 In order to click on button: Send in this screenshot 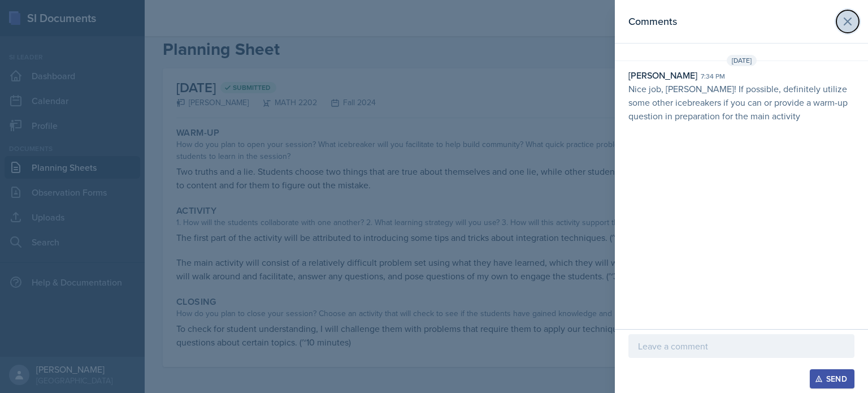, I will do `click(832, 379)`.